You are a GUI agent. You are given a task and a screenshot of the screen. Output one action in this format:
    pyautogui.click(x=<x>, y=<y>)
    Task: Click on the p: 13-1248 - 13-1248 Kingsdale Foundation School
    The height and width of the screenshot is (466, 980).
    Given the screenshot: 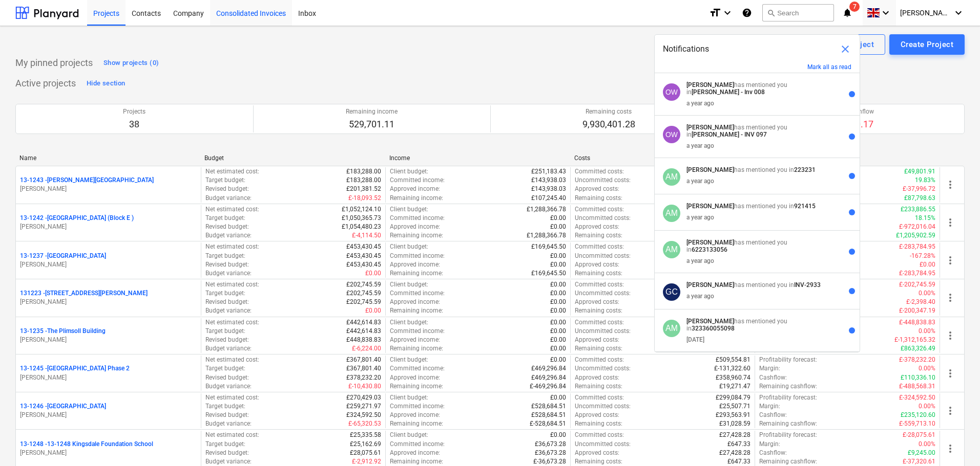 What is the action you would take?
    pyautogui.click(x=86, y=444)
    